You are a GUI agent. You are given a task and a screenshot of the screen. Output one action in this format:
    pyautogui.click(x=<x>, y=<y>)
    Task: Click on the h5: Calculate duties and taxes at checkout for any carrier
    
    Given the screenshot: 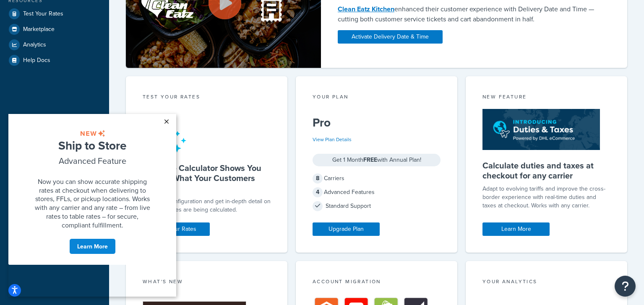 What is the action you would take?
    pyautogui.click(x=546, y=171)
    